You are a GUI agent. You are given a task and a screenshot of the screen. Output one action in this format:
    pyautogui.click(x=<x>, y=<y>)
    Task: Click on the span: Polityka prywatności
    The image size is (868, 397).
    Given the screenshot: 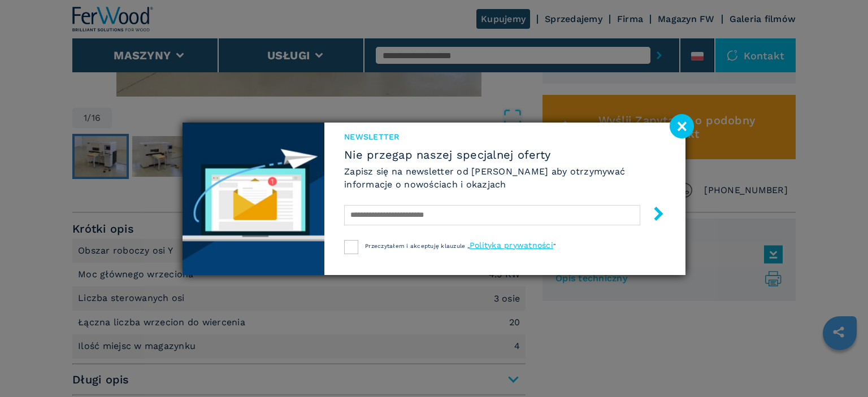 What is the action you would take?
    pyautogui.click(x=512, y=245)
    